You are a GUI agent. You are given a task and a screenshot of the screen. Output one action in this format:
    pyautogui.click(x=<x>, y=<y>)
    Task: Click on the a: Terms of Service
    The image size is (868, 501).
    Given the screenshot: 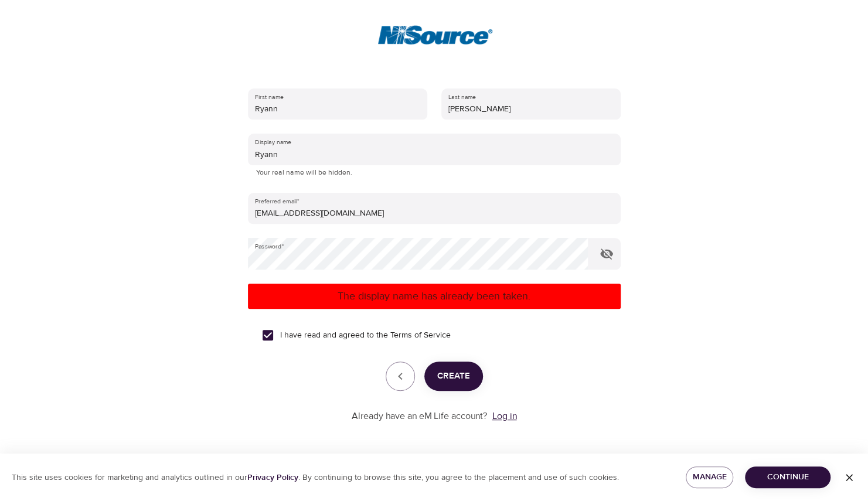 What is the action you would take?
    pyautogui.click(x=420, y=335)
    